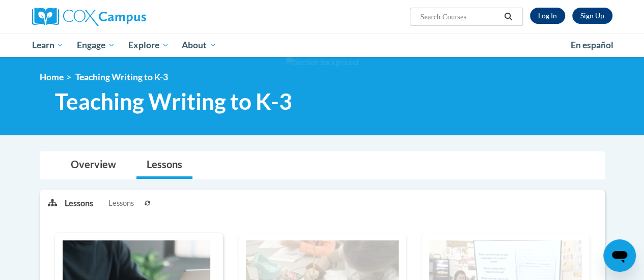 The image size is (644, 280). What do you see at coordinates (164, 165) in the screenshot?
I see `a: Lessons` at bounding box center [164, 165].